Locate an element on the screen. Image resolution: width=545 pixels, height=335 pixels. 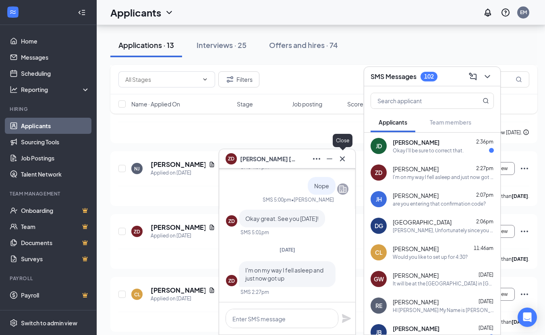
div: Interviews · 25 is located at coordinates (222, 45).